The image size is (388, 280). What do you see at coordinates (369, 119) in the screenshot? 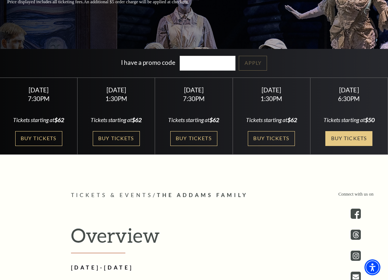
I see `span: $50` at bounding box center [369, 119].